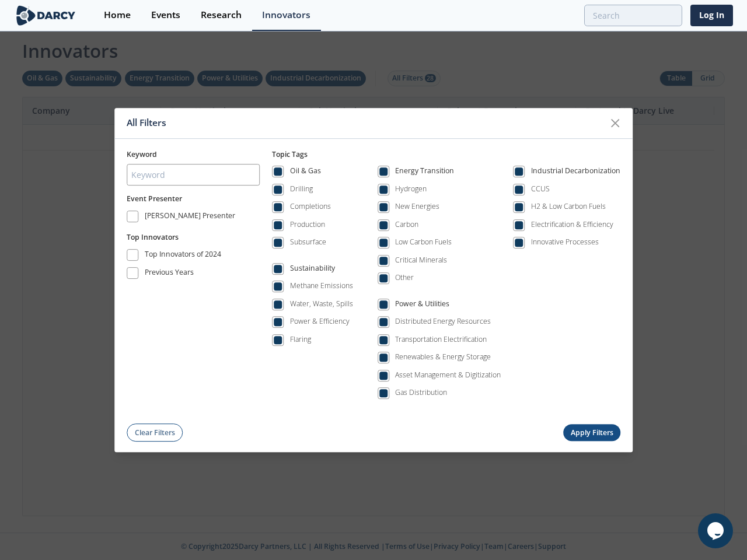 Image resolution: width=747 pixels, height=560 pixels. Describe the element at coordinates (289, 154) in the screenshot. I see `span: Topic Tags` at that location.